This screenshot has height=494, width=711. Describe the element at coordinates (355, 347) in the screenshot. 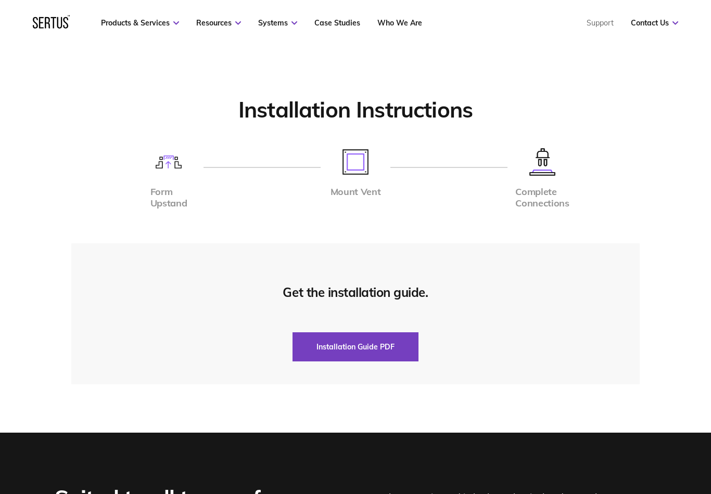

I see `button: Installation Guide PDF` at that location.